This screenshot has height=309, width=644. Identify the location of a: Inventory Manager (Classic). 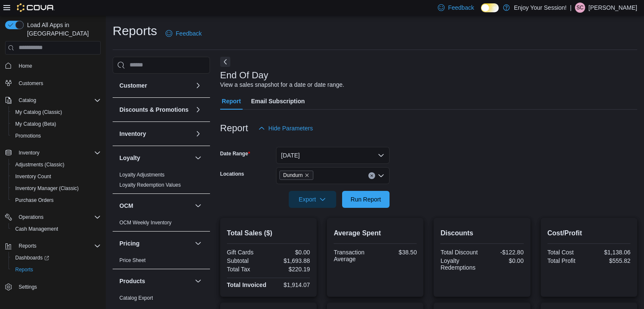
(47, 188).